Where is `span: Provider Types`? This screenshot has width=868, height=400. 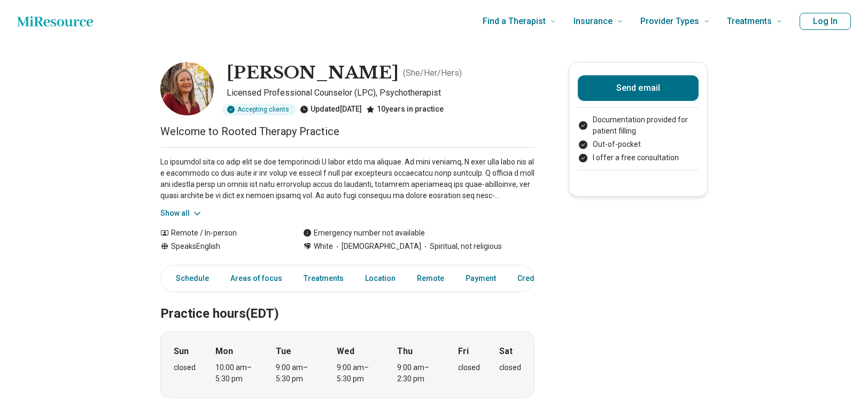 span: Provider Types is located at coordinates (670, 21).